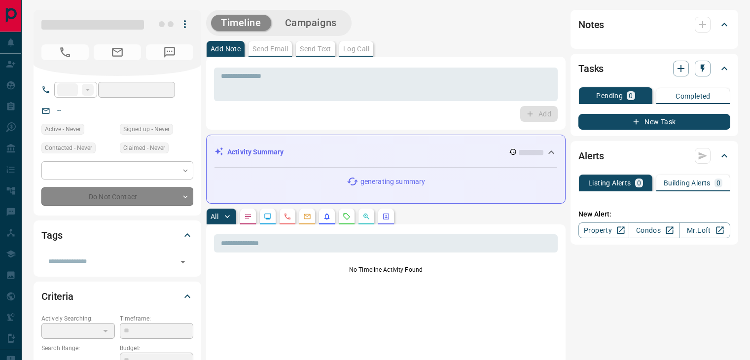 The height and width of the screenshot is (360, 750). What do you see at coordinates (241, 23) in the screenshot?
I see `button: Timeline` at bounding box center [241, 23].